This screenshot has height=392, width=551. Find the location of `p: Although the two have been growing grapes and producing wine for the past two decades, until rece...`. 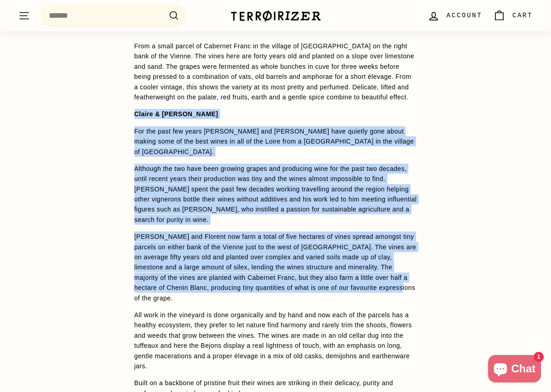

p: Although the two have been growing grapes and producing wine for the past two decades, until rece... is located at coordinates (276, 194).